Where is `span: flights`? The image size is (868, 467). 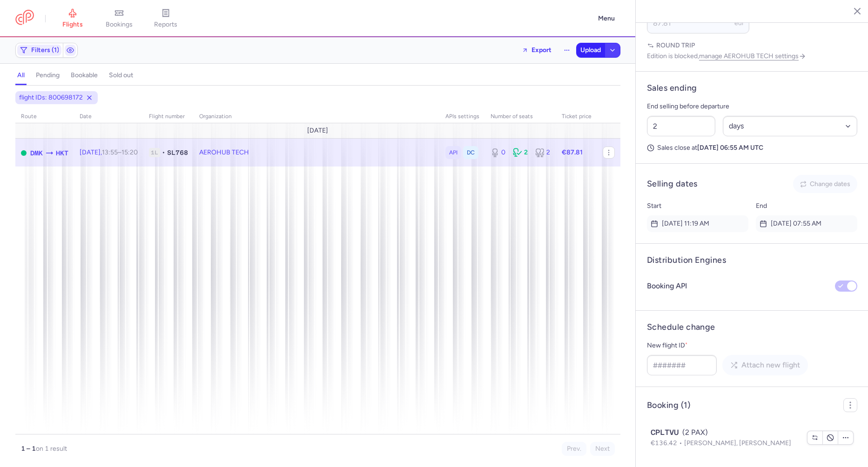 span: flights is located at coordinates (72, 24).